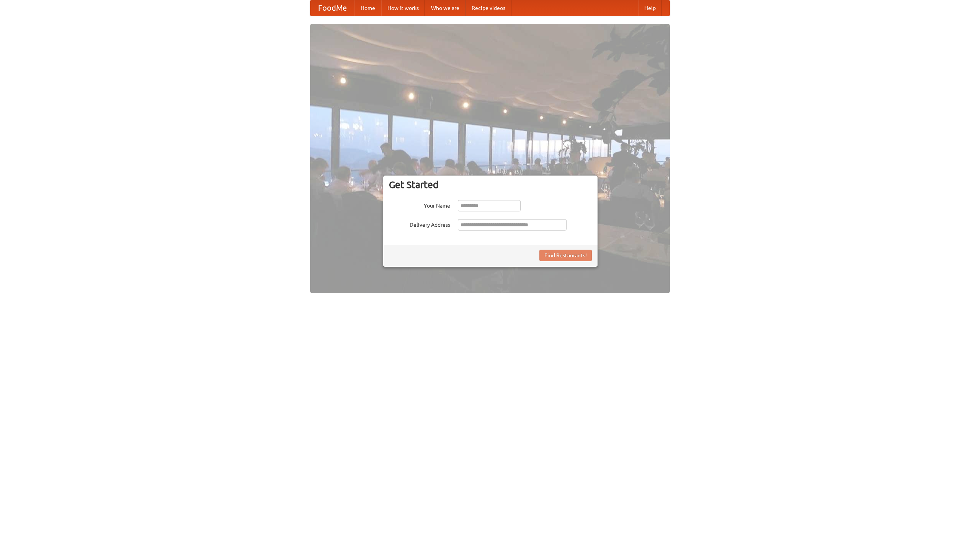 The image size is (980, 541). What do you see at coordinates (490, 185) in the screenshot?
I see `h3: Get Started` at bounding box center [490, 185].